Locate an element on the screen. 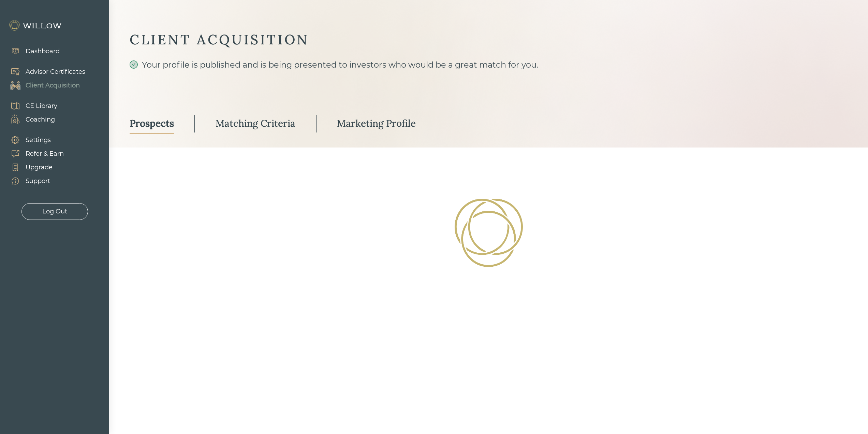 Image resolution: width=868 pixels, height=434 pixels. div: Your profile is published and is being presented to investors who would be a great match for you. is located at coordinates (489, 77).